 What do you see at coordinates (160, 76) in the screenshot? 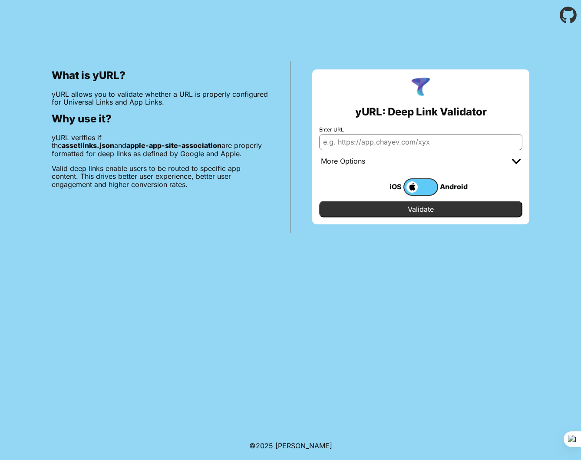
I see `h2: What is yURL?` at bounding box center [160, 76].